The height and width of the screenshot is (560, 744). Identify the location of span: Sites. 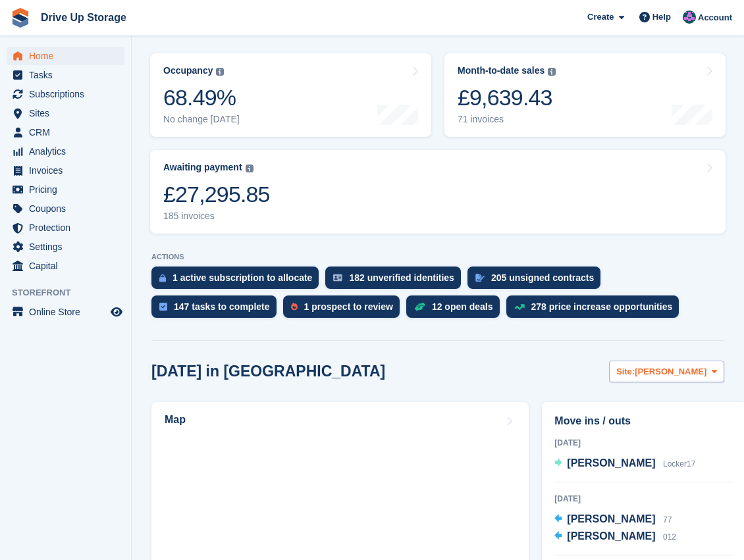
(68, 114).